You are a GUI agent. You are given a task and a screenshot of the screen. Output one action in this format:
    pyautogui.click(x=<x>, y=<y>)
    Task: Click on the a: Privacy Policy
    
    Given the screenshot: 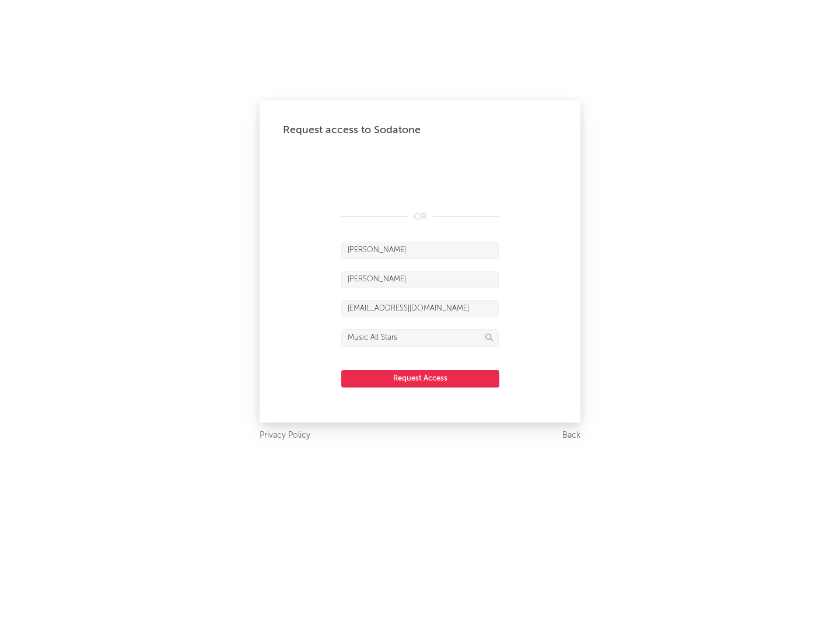 What is the action you would take?
    pyautogui.click(x=285, y=435)
    